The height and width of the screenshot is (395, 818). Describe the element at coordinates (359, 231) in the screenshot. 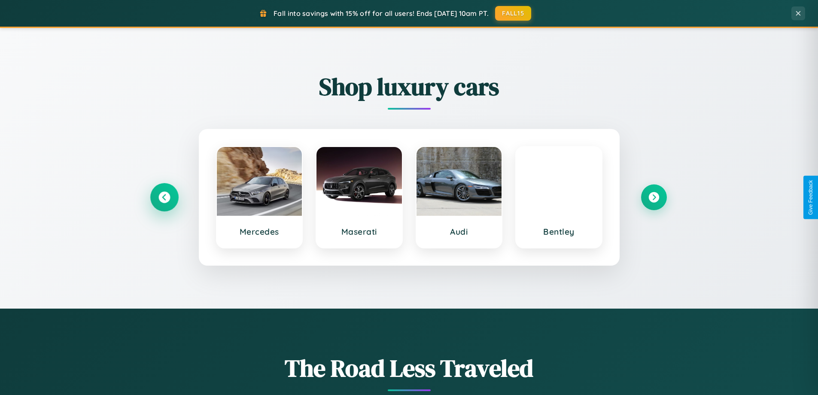

I see `h3: Maserati` at that location.